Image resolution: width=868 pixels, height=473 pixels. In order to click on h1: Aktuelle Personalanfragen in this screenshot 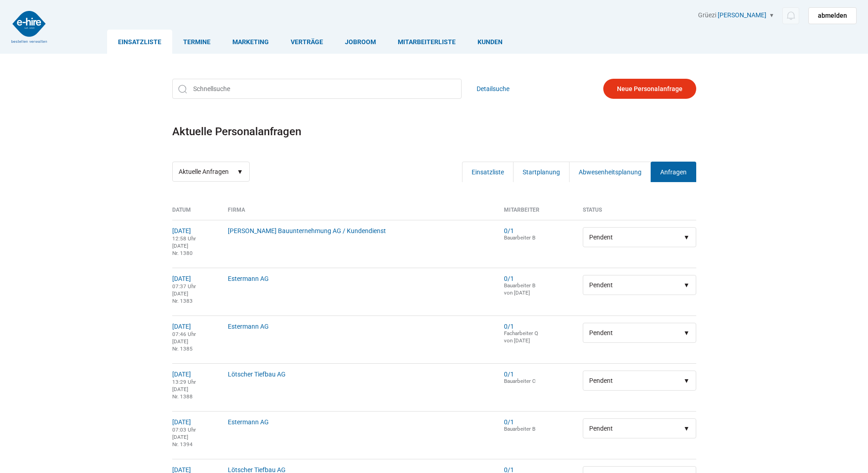, I will do `click(434, 132)`.